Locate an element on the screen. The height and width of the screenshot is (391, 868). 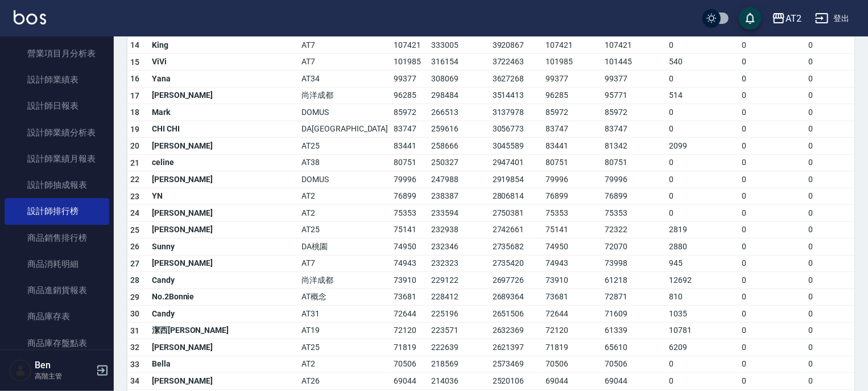
td: 229122 is located at coordinates (459, 281).